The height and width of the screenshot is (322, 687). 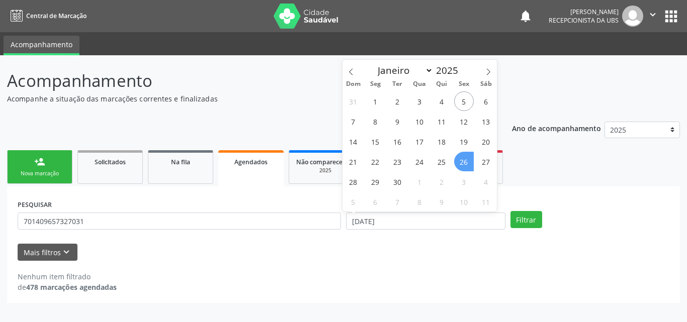 I want to click on span: Setembro 24, 2025, so click(x=419, y=161).